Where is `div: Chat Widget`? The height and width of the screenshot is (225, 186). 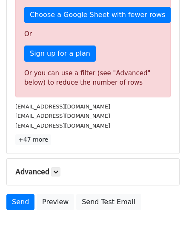
div: Chat Widget is located at coordinates (164, 204).